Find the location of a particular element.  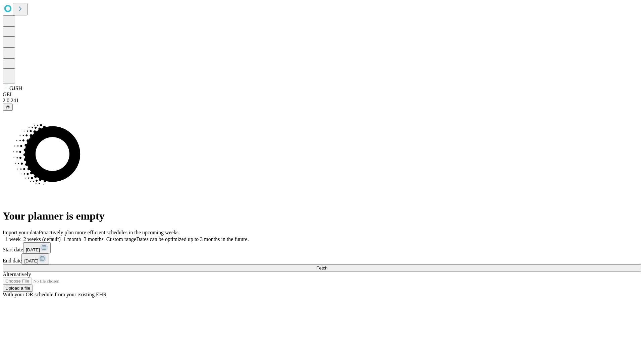

span: Fetch is located at coordinates (322, 268).